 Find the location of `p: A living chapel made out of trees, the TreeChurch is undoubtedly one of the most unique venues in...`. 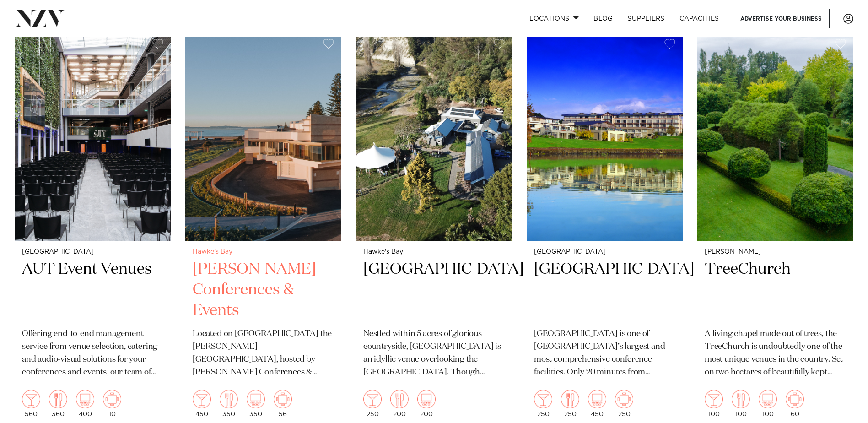

p: A living chapel made out of trees, the TreeChurch is undoubtedly one of the most unique venues in... is located at coordinates (775, 353).